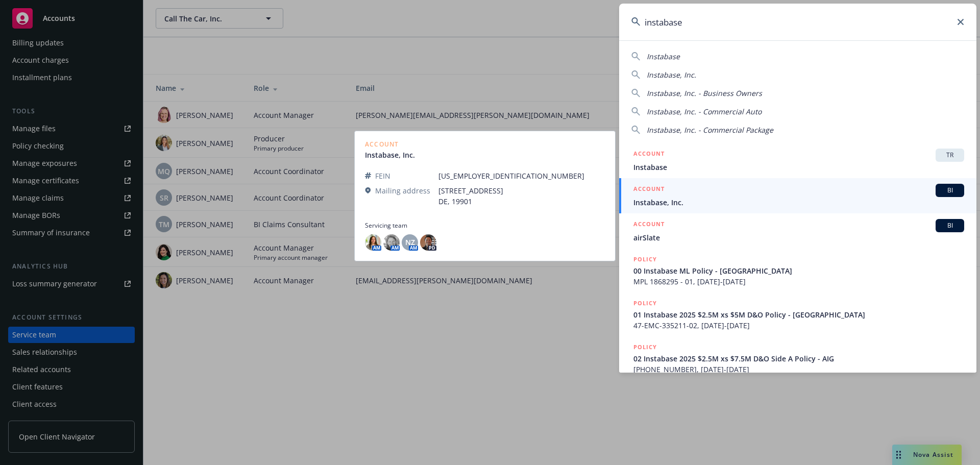  I want to click on a: ACCOUNTTRInstabase, so click(798, 160).